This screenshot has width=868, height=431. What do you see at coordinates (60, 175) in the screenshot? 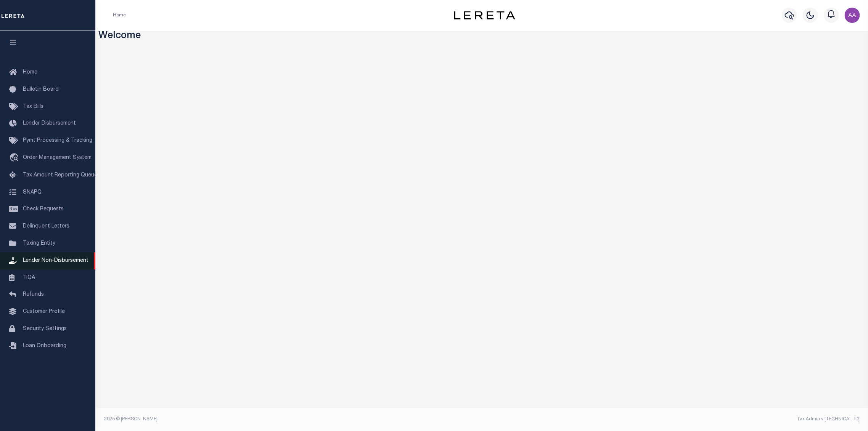
I see `span: Tax Amount Reporting Queue` at bounding box center [60, 175].